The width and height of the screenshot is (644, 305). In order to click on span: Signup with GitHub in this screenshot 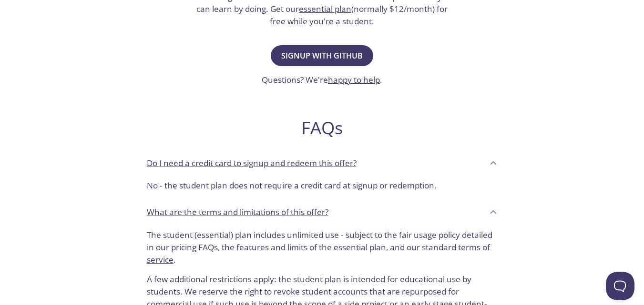, I will do `click(322, 56)`.